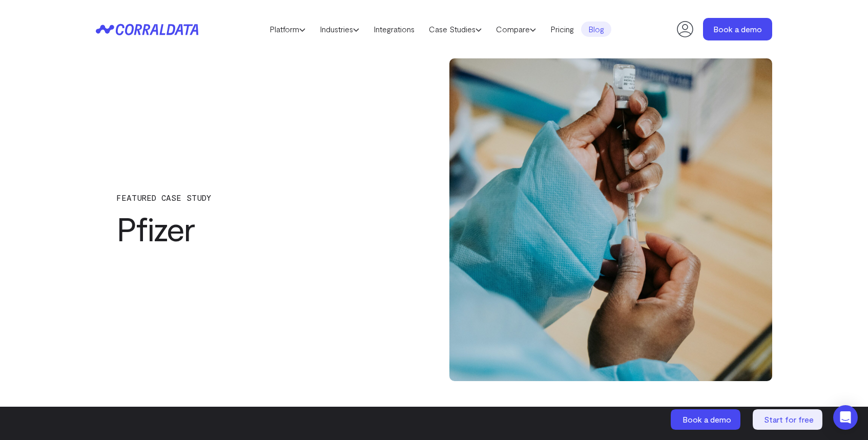 The width and height of the screenshot is (868, 440). What do you see at coordinates (339, 29) in the screenshot?
I see `a: Industries` at bounding box center [339, 29].